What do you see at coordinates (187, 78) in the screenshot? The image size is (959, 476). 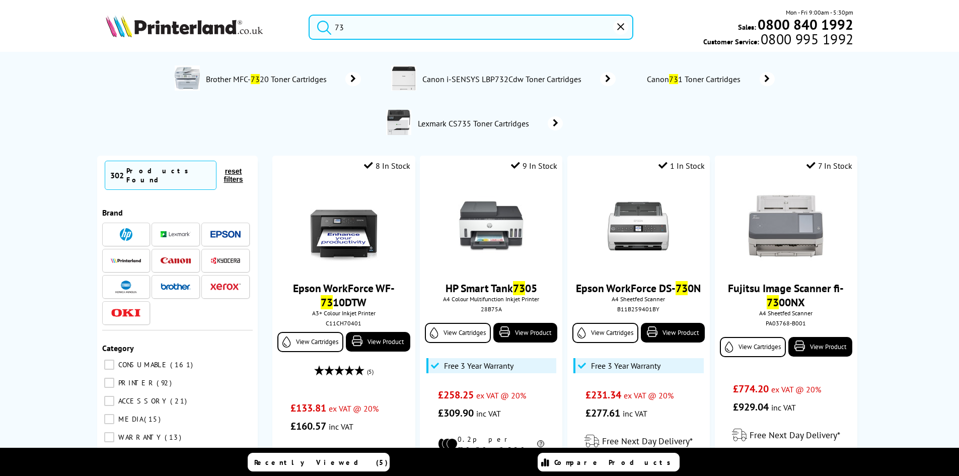 I see `img: MFC7320U1-conspage.jpg` at bounding box center [187, 78].